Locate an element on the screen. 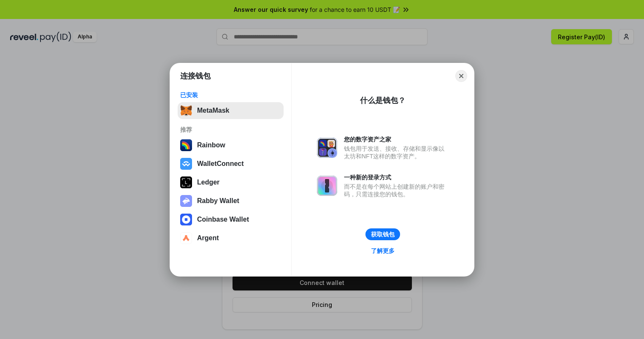 This screenshot has height=339, width=644. button: WalletConnect is located at coordinates (231, 164).